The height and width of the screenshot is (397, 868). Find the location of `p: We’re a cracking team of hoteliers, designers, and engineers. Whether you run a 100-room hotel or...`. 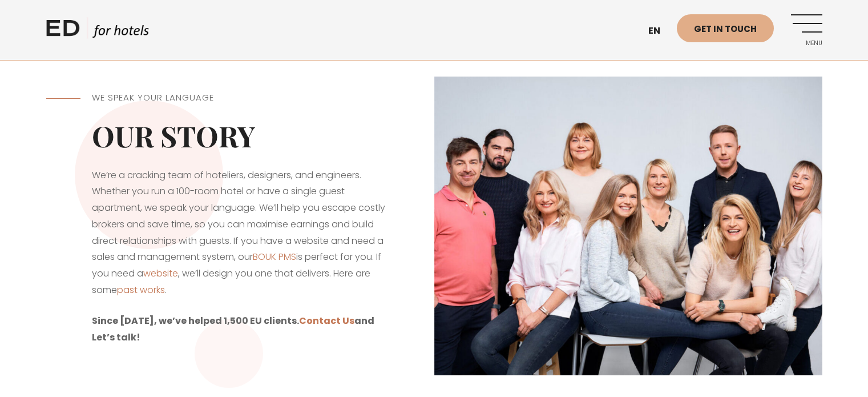

p: We’re a cracking team of hoteliers, designers, and engineers. Whether you run a 100-room hotel or... is located at coordinates (240, 233).